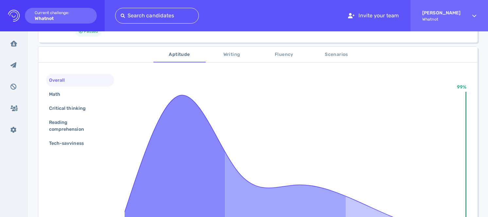  I want to click on div: Critical thinking, so click(71, 108).